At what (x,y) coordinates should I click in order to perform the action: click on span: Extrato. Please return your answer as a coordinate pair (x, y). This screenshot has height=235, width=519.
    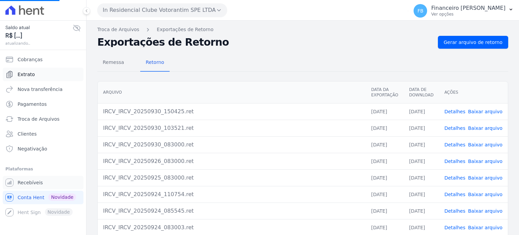
    Looking at the image, I should click on (26, 74).